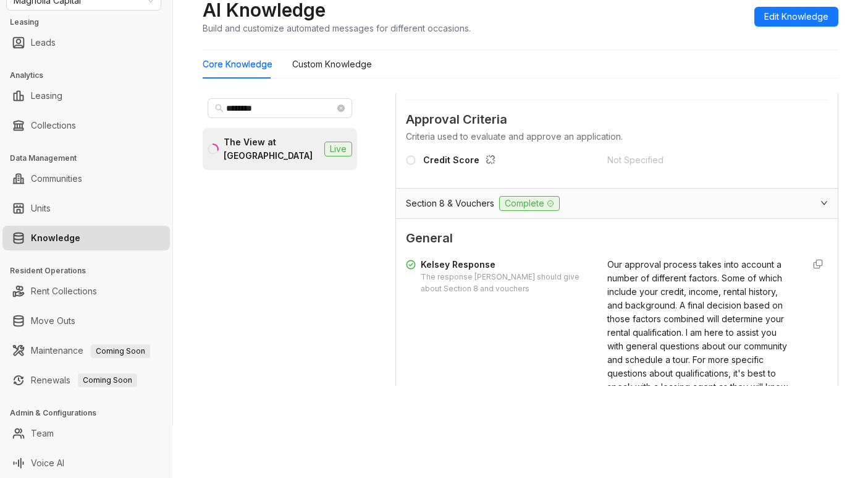  What do you see at coordinates (48, 463) in the screenshot?
I see `a: Voice AI` at bounding box center [48, 463].